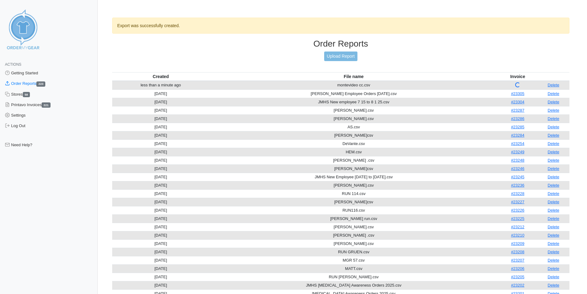 The height and width of the screenshot is (294, 587). What do you see at coordinates (517, 76) in the screenshot?
I see `th: Invoice` at bounding box center [517, 76].